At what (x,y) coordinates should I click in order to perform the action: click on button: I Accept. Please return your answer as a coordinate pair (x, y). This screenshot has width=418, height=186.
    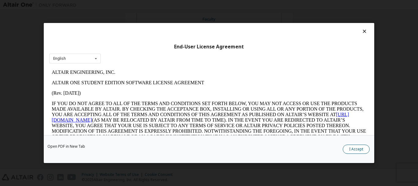
    Looking at the image, I should click on (356, 149).